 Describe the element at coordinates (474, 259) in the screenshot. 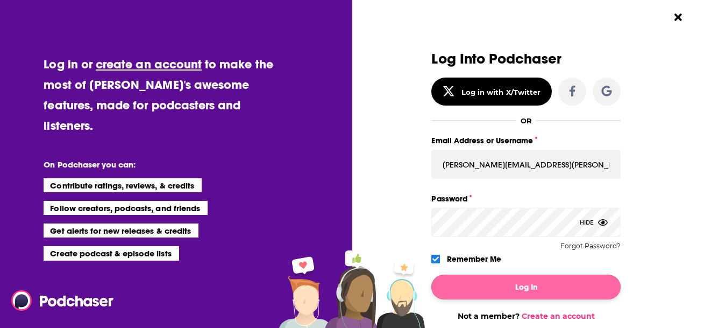

I see `label: Remember Me` at that location.